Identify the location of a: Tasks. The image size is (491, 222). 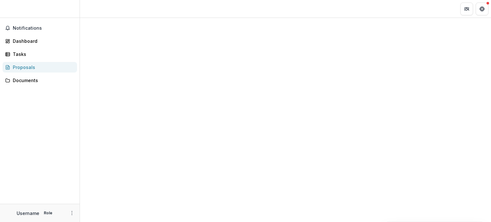
(40, 54).